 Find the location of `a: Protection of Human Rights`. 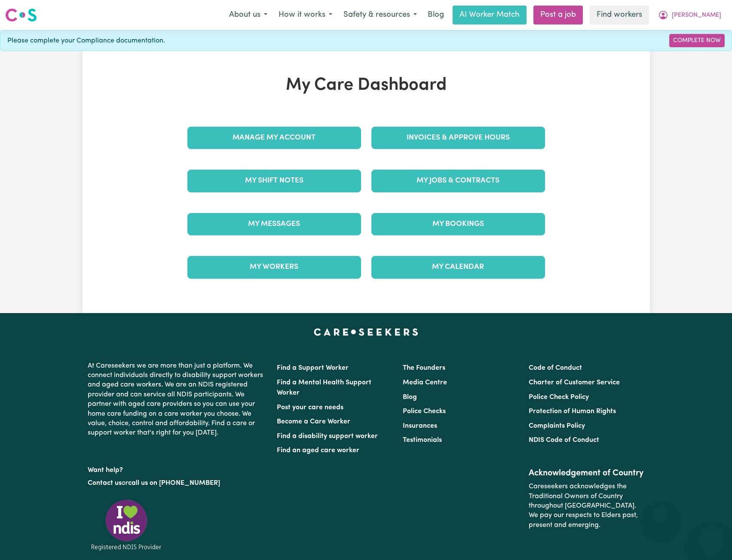

a: Protection of Human Rights is located at coordinates (572, 411).